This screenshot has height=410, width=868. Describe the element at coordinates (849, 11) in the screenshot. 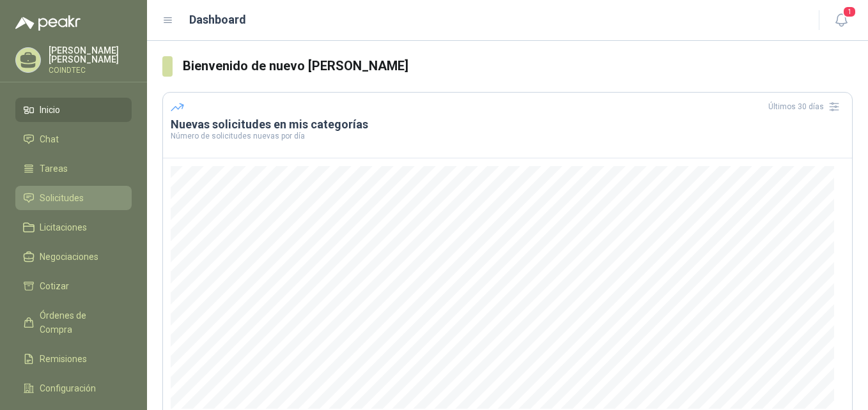

I see `span: 1` at that location.